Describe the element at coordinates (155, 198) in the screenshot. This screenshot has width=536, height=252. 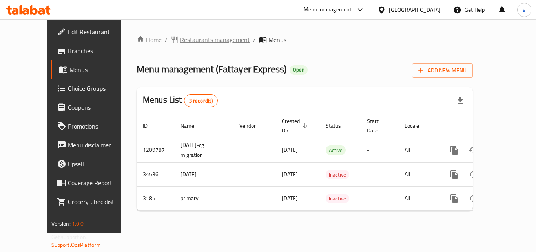
I see `td: 3185` at that location.